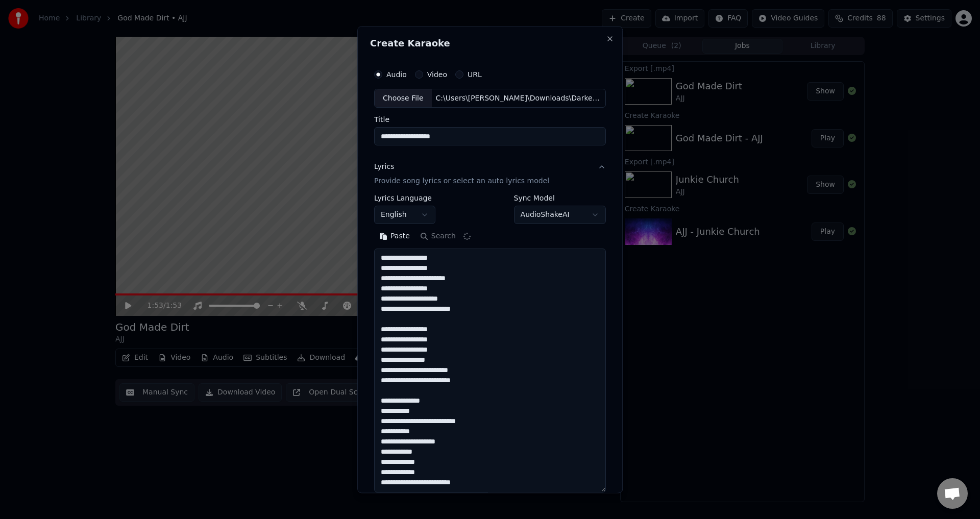 This screenshot has width=980, height=519. What do you see at coordinates (437, 75) in the screenshot?
I see `label: Video` at bounding box center [437, 75].